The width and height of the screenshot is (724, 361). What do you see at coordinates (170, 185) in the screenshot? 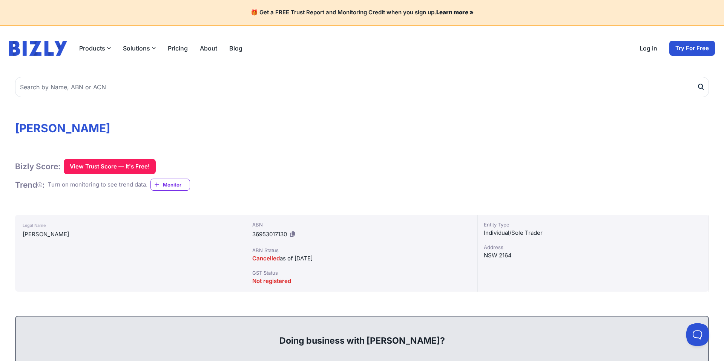
I see `a: Monitor` at bounding box center [170, 185].